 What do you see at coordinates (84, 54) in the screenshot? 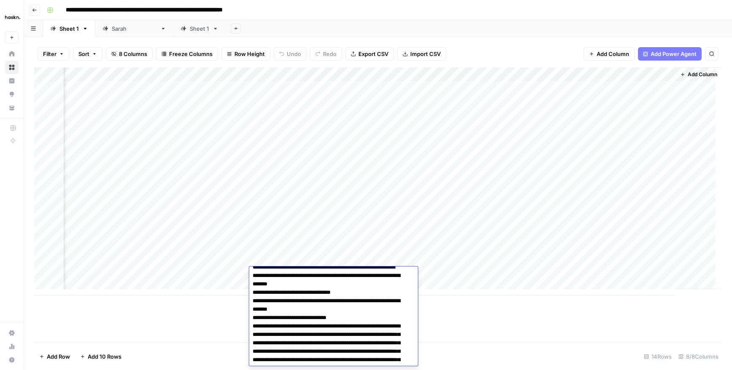
I see `span: Sort` at bounding box center [84, 54].